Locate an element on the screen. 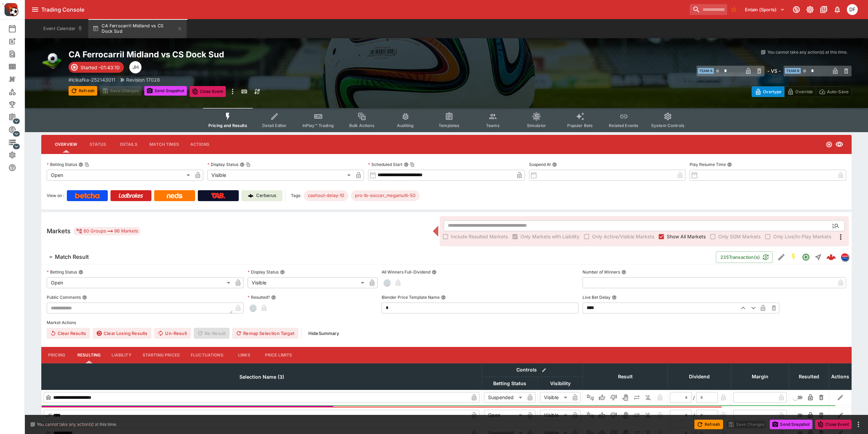 Image resolution: width=868 pixels, height=434 pixels. label: Tags: is located at coordinates (296, 195).